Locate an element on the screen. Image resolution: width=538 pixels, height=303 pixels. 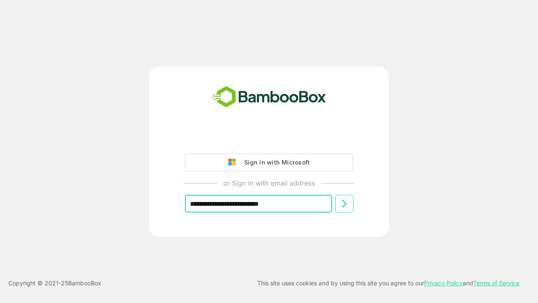
p: or Sign in with email address is located at coordinates (269, 183).